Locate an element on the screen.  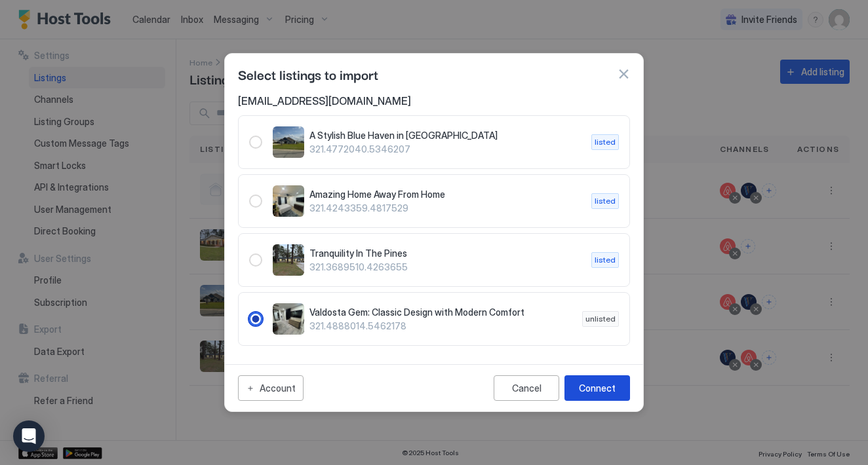
span: 321.4888014.5462178 is located at coordinates (441, 326).